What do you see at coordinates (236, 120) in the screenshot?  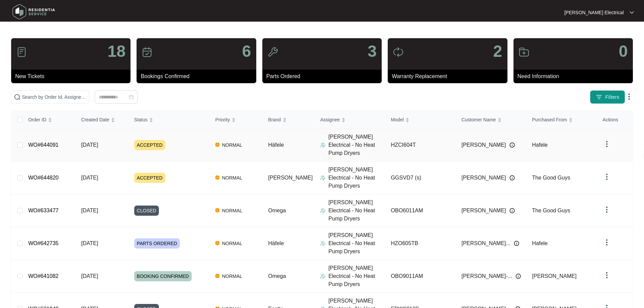 I see `th: Priority` at bounding box center [236, 120].